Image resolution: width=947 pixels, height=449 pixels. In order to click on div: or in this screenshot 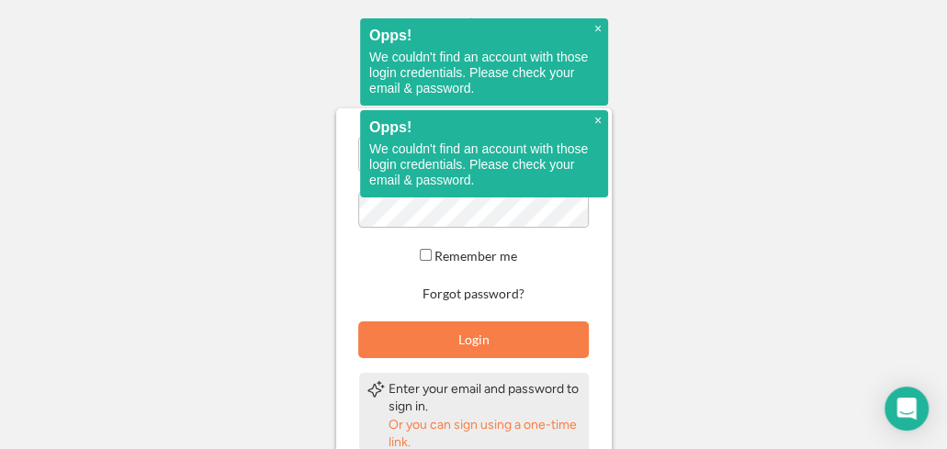, I will do `click(473, 21)`.